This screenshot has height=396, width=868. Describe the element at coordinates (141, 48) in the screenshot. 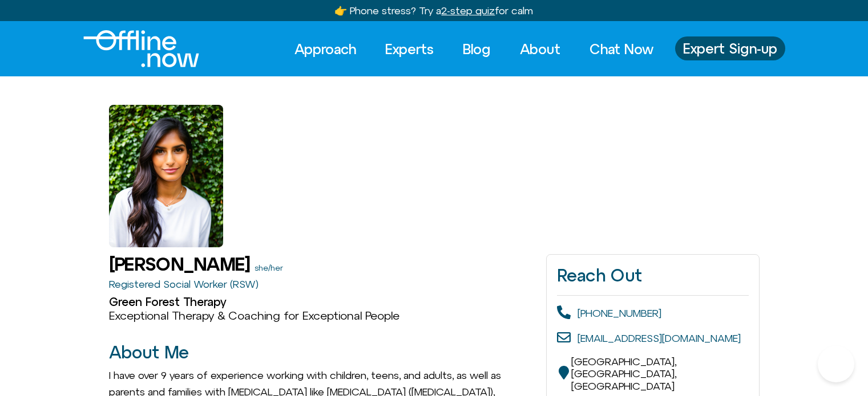

I see `img: offline.now` at that location.